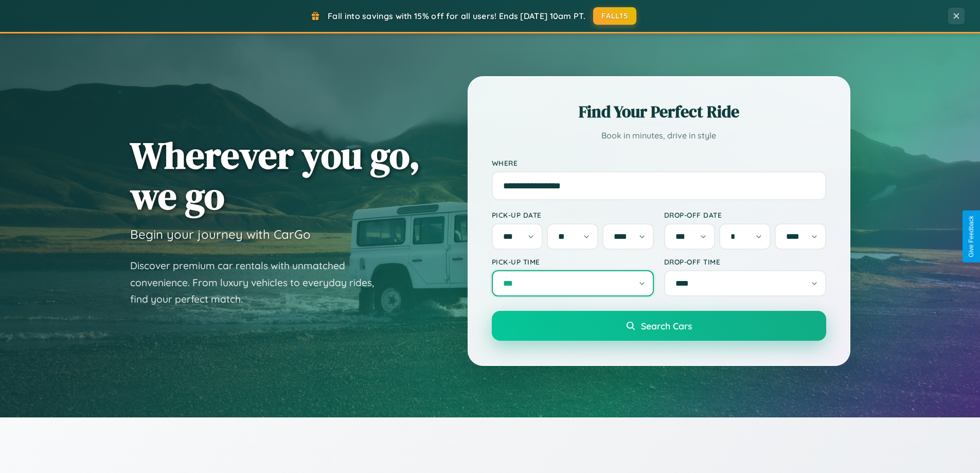 The height and width of the screenshot is (473, 980). Describe the element at coordinates (615, 16) in the screenshot. I see `button: FALL15` at that location.